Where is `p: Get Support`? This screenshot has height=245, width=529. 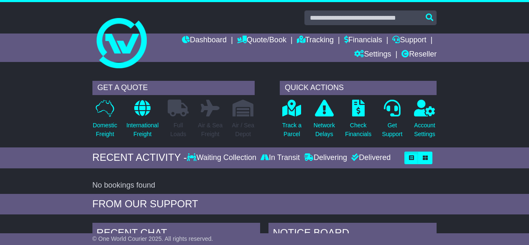
p: Get Support is located at coordinates (392, 130).